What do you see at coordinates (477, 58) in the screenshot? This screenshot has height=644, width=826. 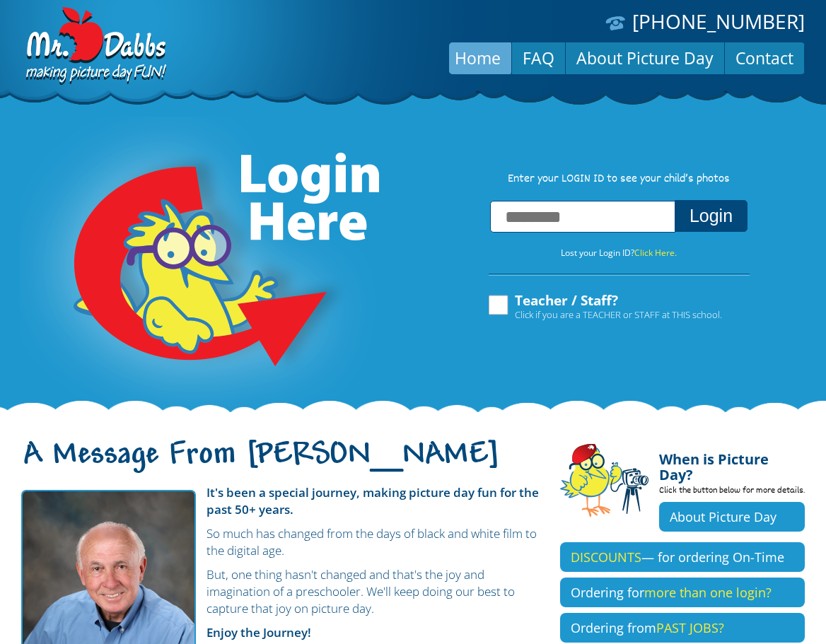 I see `a: Home` at bounding box center [477, 58].